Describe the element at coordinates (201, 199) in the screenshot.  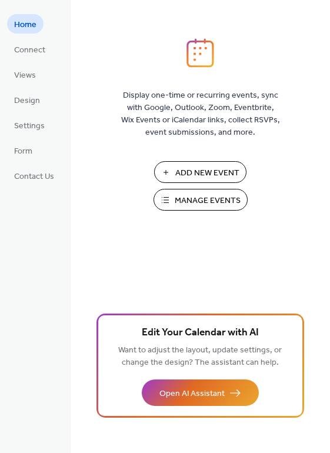
I see `button: Manage Events` at that location.